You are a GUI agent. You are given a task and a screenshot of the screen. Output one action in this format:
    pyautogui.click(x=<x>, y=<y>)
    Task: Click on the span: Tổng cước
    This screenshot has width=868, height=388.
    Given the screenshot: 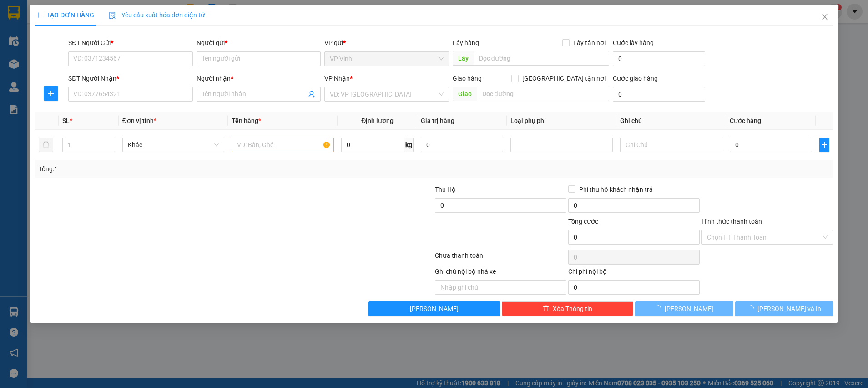 What is the action you would take?
    pyautogui.click(x=583, y=221)
    